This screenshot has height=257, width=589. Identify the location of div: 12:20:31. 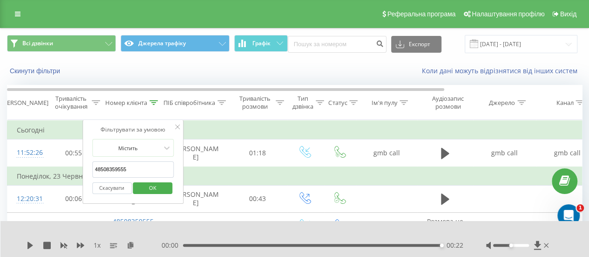
(26, 198).